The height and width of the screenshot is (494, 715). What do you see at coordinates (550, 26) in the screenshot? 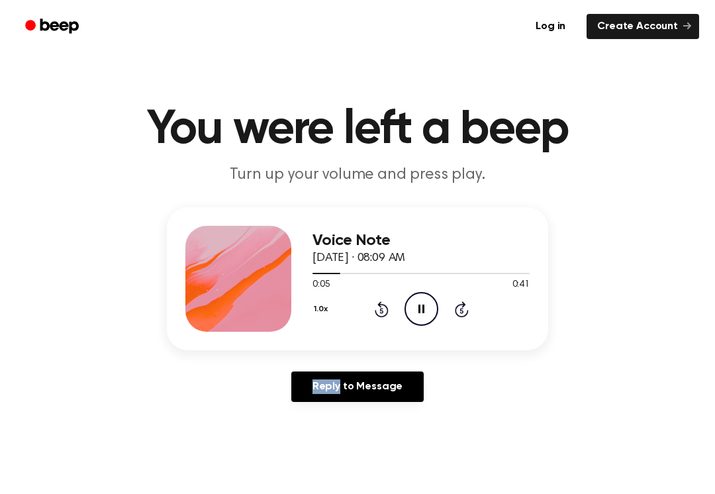
I see `a: Log in` at bounding box center [550, 26].